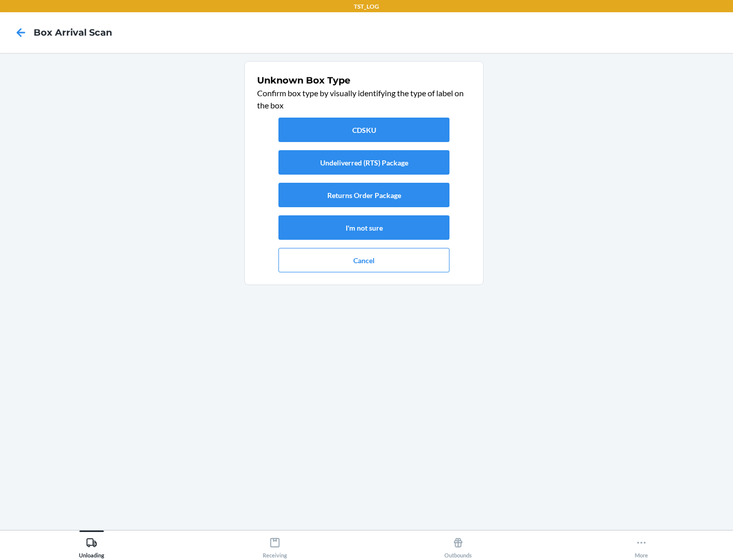  What do you see at coordinates (458, 546) in the screenshot?
I see `div: Outbounds` at bounding box center [458, 546].